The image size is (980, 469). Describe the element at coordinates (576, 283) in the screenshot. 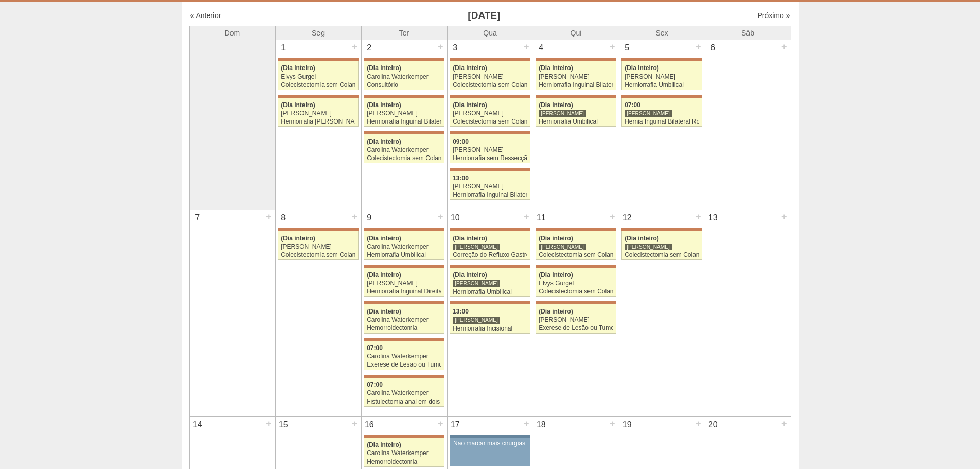

I see `div: Elvys Gurgel` at that location.